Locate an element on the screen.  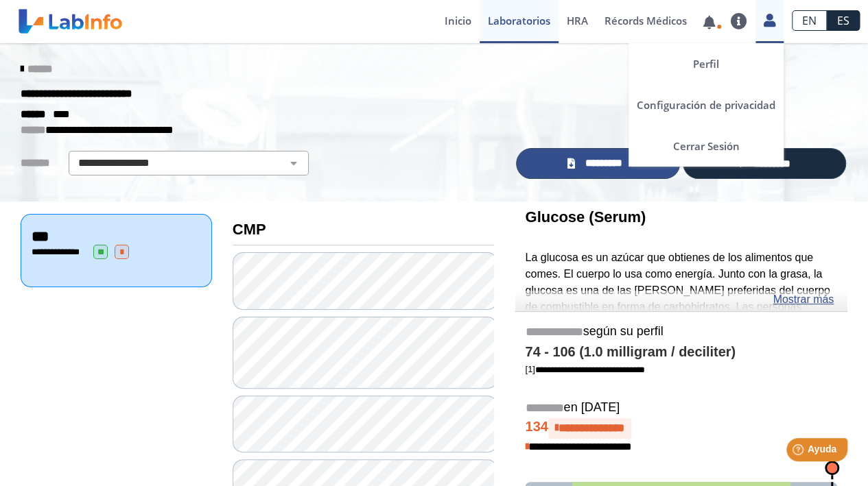
h4: 74 - 106 (1.0 milligram / deciliter) is located at coordinates (680, 352).